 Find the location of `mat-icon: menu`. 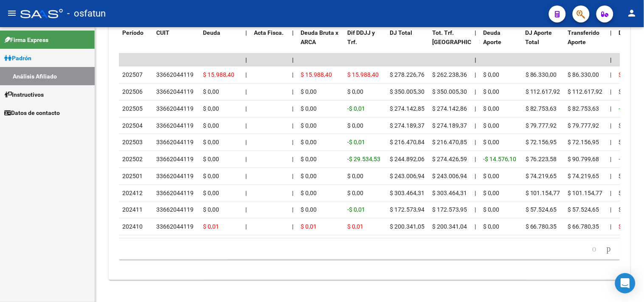

mat-icon: menu is located at coordinates (12, 13).